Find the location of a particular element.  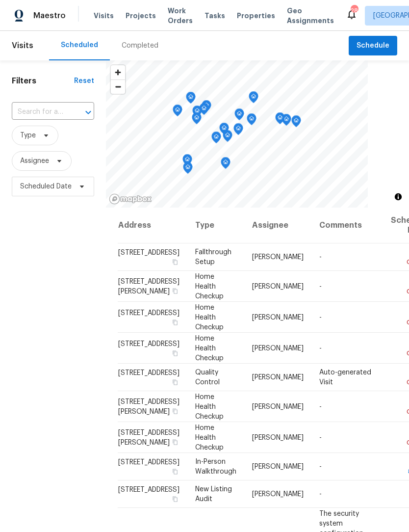

span: Properties is located at coordinates (256, 16).